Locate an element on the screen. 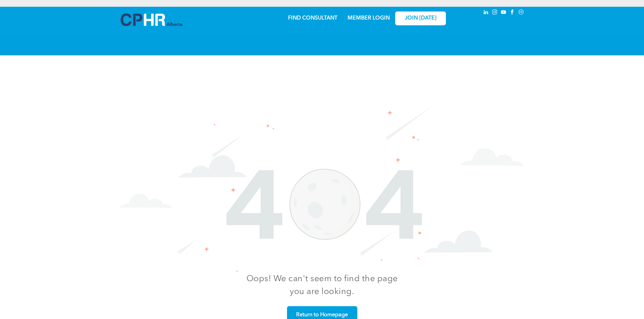  a: Social network is located at coordinates (521, 13).